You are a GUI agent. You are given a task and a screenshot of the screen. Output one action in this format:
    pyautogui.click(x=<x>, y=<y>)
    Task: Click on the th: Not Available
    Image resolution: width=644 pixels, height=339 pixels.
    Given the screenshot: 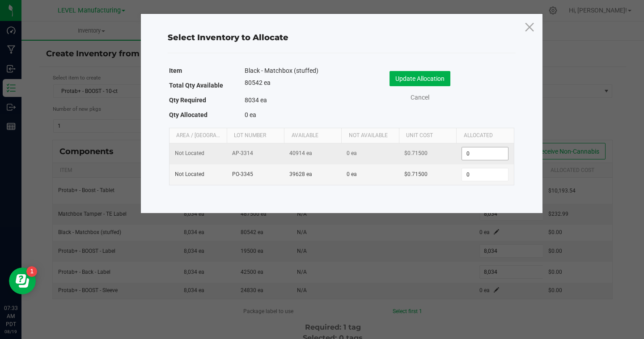 What is the action you would take?
    pyautogui.click(x=370, y=136)
    